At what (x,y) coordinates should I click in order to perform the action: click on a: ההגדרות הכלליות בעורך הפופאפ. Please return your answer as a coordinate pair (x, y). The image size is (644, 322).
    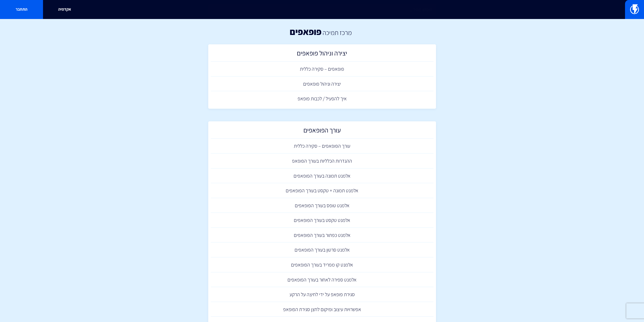
    Looking at the image, I should click on (322, 161).